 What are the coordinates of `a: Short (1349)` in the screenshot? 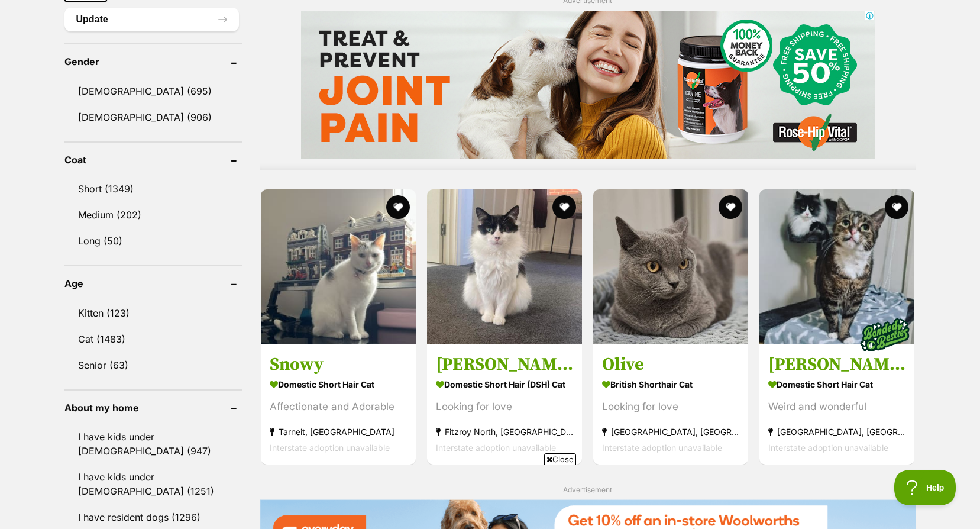 It's located at (153, 189).